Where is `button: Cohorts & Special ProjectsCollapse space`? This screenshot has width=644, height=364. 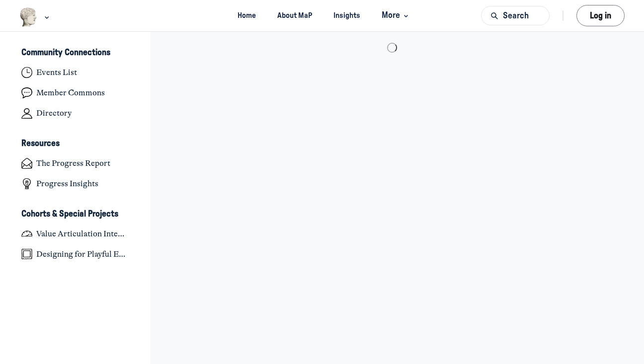
button: Cohorts & Special ProjectsCollapse space is located at coordinates (75, 214).